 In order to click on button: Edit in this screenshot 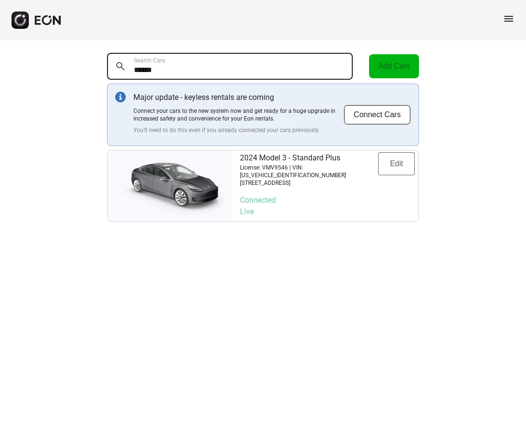, I will do `click(397, 164)`.